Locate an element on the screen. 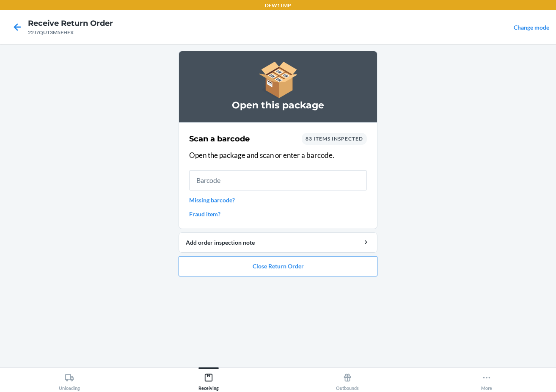  a: Fraud item? is located at coordinates (278, 214).